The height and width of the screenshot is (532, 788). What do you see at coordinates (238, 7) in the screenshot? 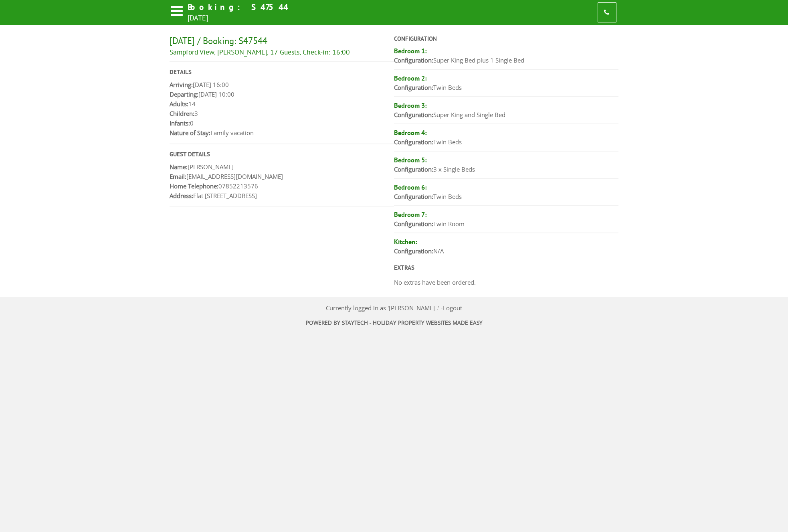
I see `h1: Booking: S47544` at bounding box center [238, 7].